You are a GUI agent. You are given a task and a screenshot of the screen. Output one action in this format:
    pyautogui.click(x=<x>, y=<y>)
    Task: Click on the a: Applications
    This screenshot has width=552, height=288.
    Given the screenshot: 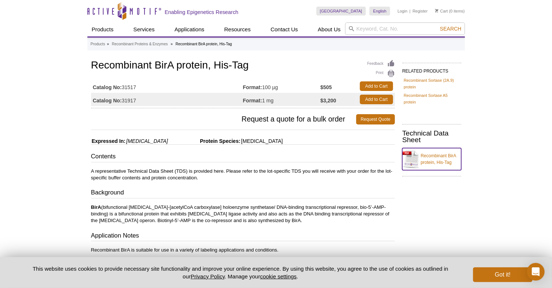 What is the action you would take?
    pyautogui.click(x=189, y=29)
    